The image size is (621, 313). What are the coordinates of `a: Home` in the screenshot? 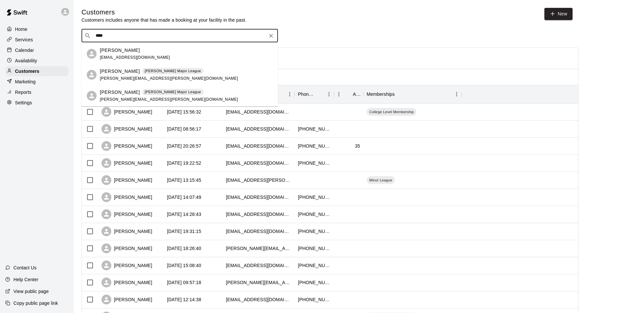 It's located at (37, 29).